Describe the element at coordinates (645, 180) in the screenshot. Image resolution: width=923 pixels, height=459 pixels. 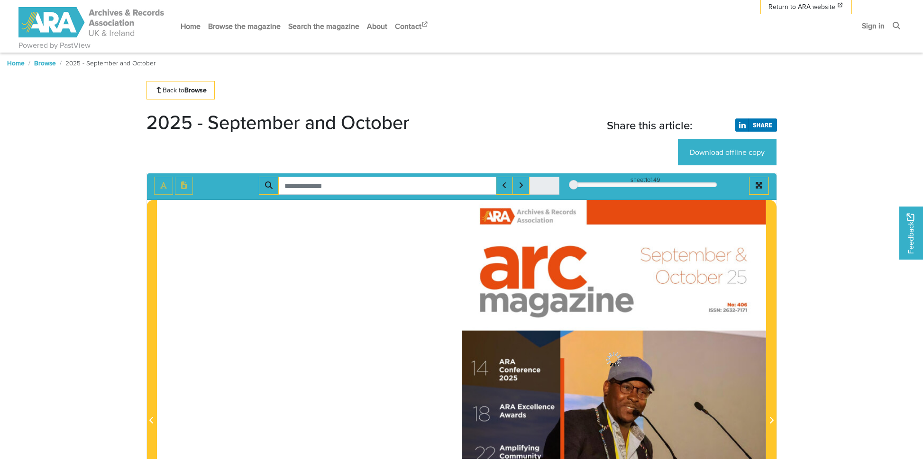
I see `div: sheet of 49` at that location.